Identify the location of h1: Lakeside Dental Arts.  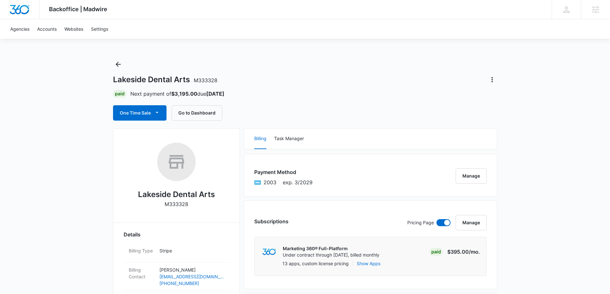
(165, 80).